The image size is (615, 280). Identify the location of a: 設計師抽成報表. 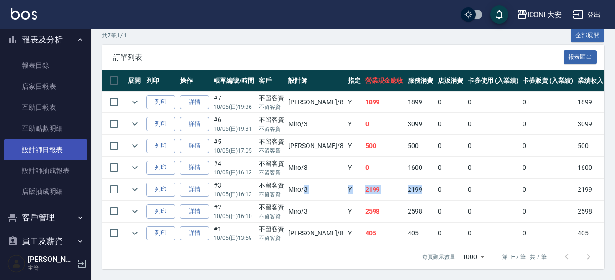
(46, 171).